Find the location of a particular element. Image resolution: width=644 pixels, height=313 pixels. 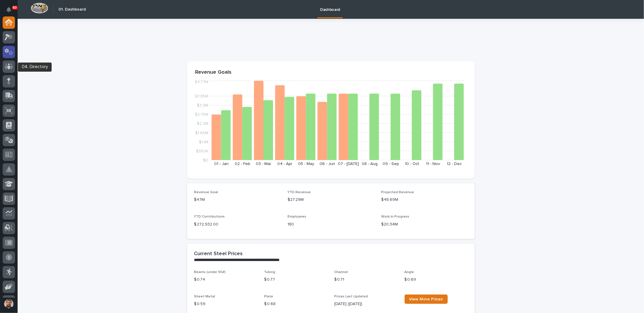

tspan: $1.65M is located at coordinates (201, 132).